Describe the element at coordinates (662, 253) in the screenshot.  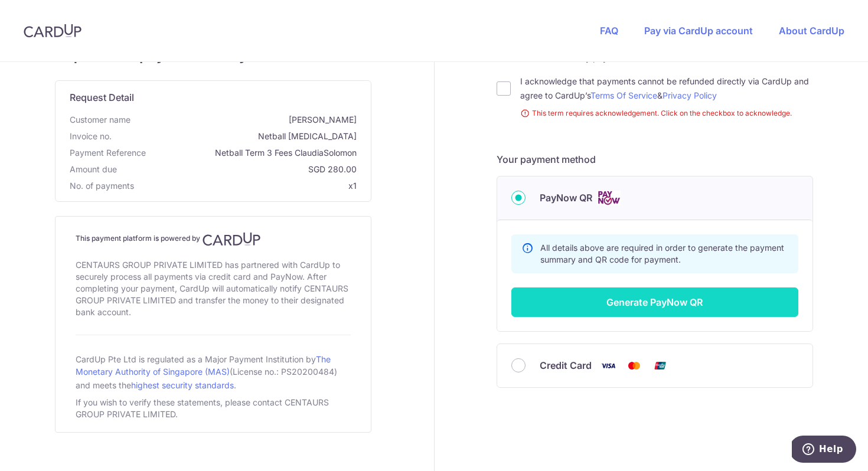
I see `span: All details above are required in order to generate the payment summary and QR code for payment.` at that location.